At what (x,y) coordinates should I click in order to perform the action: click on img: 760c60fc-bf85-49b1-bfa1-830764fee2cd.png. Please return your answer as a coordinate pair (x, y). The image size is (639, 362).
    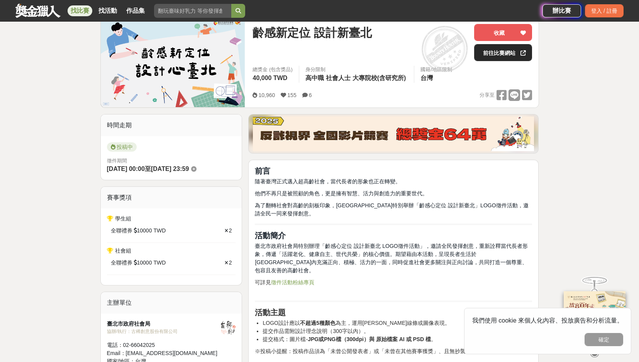
    Looking at the image, I should click on (394, 134).